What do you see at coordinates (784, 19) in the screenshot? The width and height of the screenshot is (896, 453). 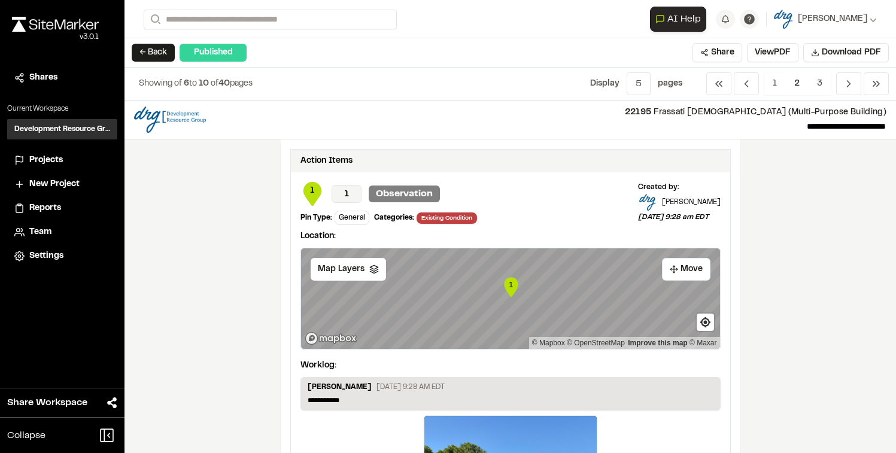 I see `img: User` at bounding box center [784, 19].